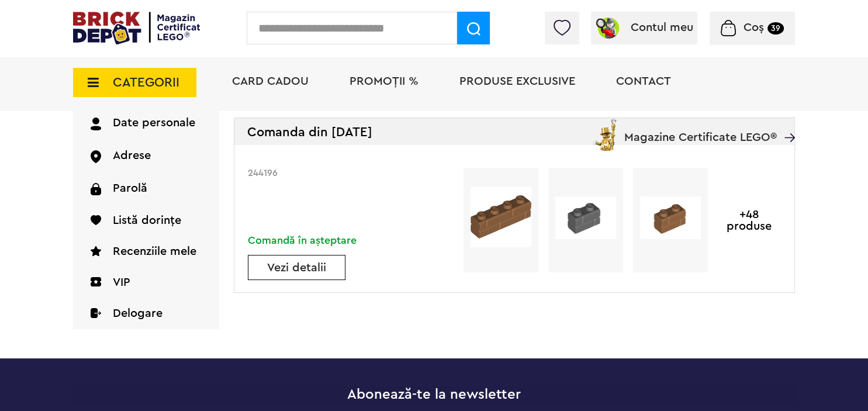 The image size is (868, 411). Describe the element at coordinates (146, 188) in the screenshot. I see `a: Parolă` at that location.